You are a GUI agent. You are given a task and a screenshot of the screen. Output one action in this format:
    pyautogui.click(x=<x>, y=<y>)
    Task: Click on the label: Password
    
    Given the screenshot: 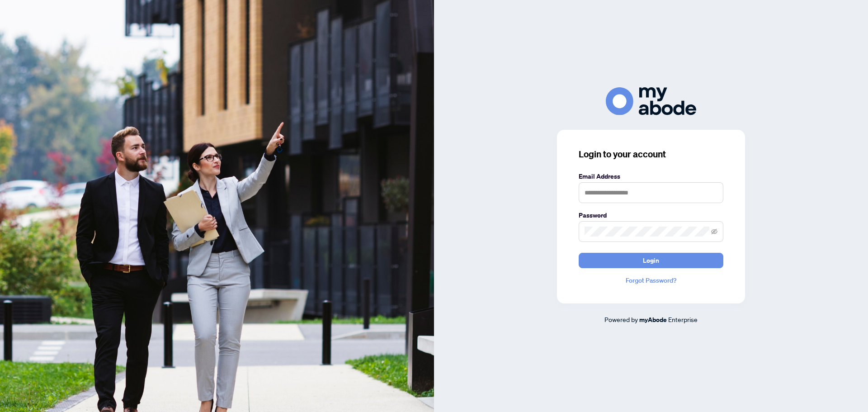 What is the action you would take?
    pyautogui.click(x=651, y=215)
    